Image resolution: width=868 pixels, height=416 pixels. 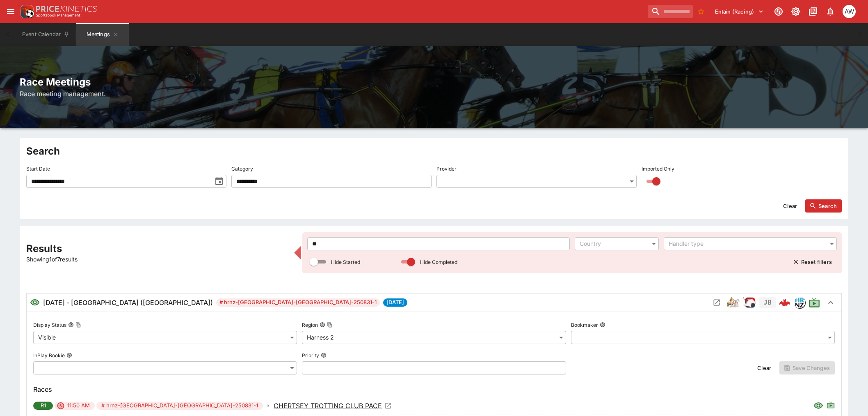 I want to click on p: Bookmaker, so click(x=585, y=324).